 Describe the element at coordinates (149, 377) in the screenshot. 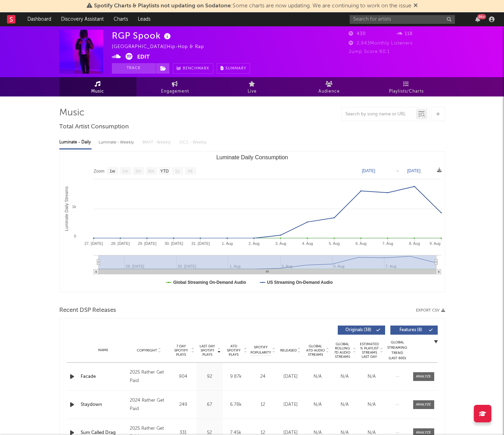

I see `div: 2025 Rather Get Paid` at that location.